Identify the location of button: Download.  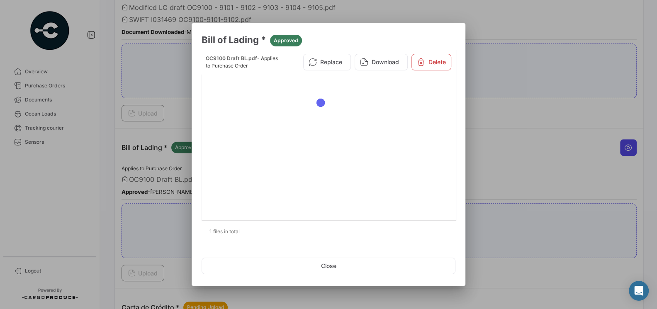
(381, 62).